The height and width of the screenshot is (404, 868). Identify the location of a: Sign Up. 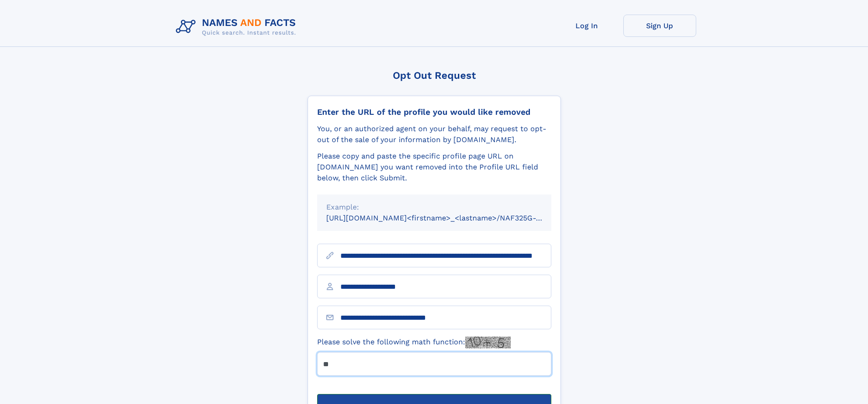
(660, 26).